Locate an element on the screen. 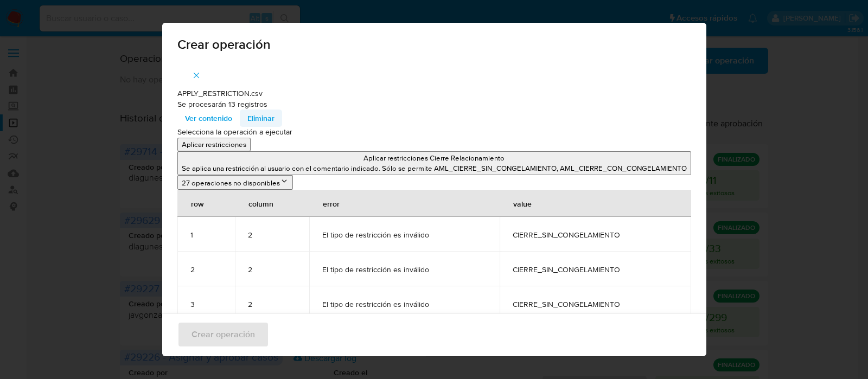 This screenshot has height=379, width=868. div: row is located at coordinates (197, 203).